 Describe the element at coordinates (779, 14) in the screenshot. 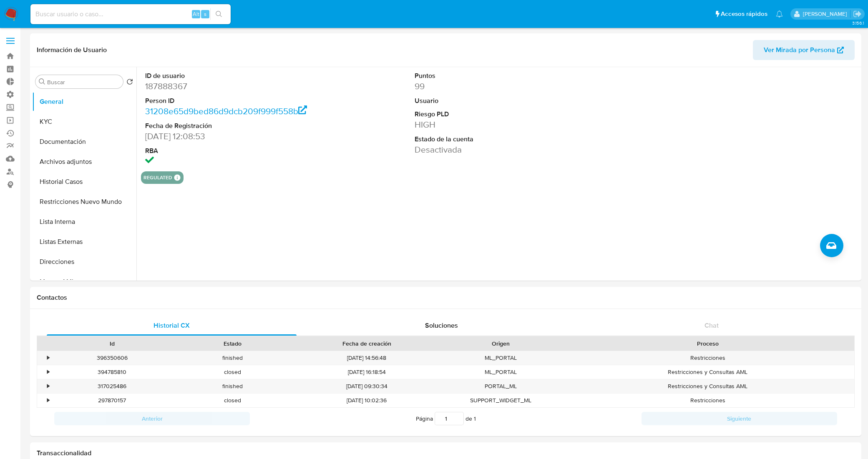

I see `a: Notificaciones` at that location.